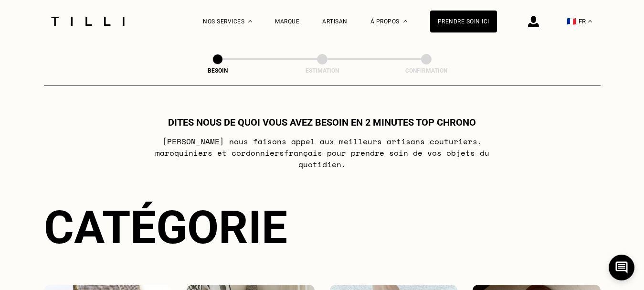 The width and height of the screenshot is (644, 290). What do you see at coordinates (533, 21) in the screenshot?
I see `img: icône connexion` at bounding box center [533, 21].